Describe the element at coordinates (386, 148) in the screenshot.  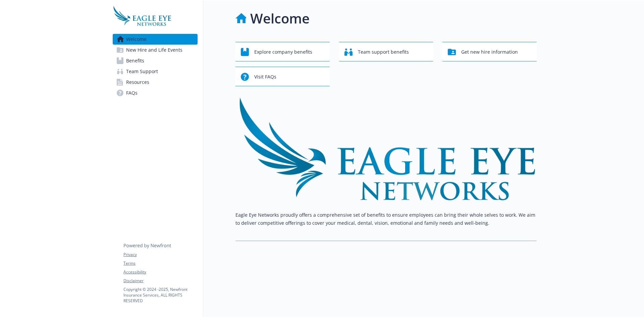
I see `img: overview page banner` at that location.